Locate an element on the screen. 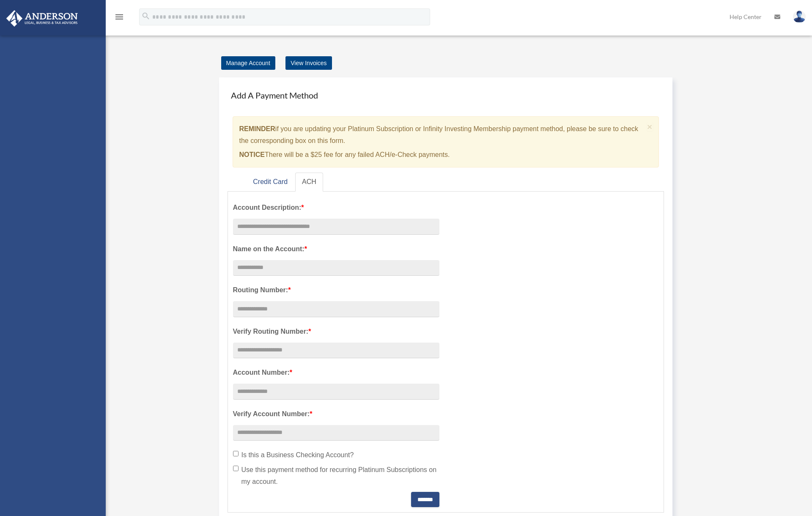  label: Name on the Account: is located at coordinates (336, 249).